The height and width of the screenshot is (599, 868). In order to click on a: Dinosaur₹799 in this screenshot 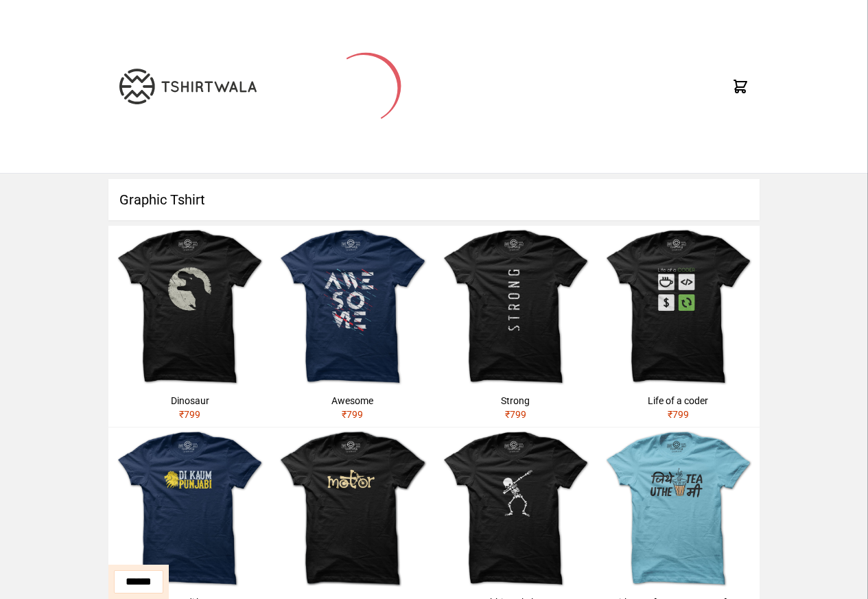, I will do `click(190, 326)`.